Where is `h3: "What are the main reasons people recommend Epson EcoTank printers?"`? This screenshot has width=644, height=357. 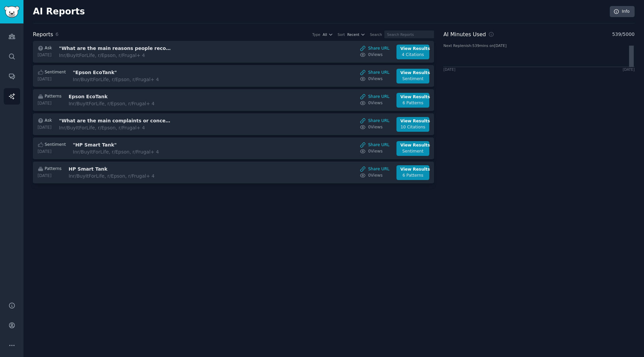 h3: "What are the main reasons people recommend Epson EcoTank printers?" is located at coordinates (115, 48).